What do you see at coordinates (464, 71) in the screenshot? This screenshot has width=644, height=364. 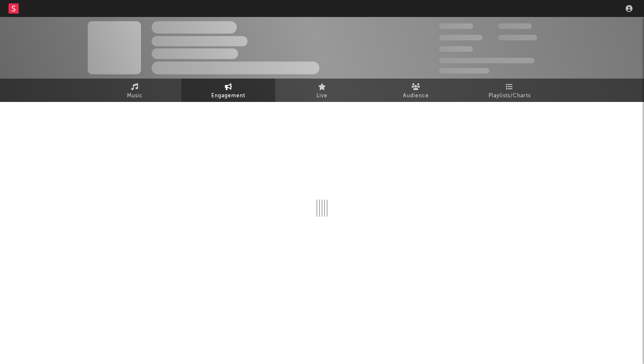 I see `span: Jump Score: 85.0` at bounding box center [464, 71].